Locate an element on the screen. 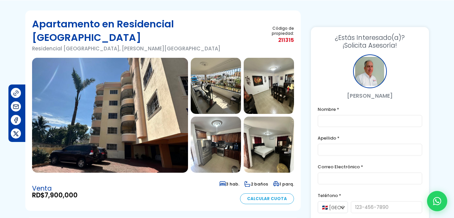  span: ¿Estás Interesado(a)? is located at coordinates (370, 37).